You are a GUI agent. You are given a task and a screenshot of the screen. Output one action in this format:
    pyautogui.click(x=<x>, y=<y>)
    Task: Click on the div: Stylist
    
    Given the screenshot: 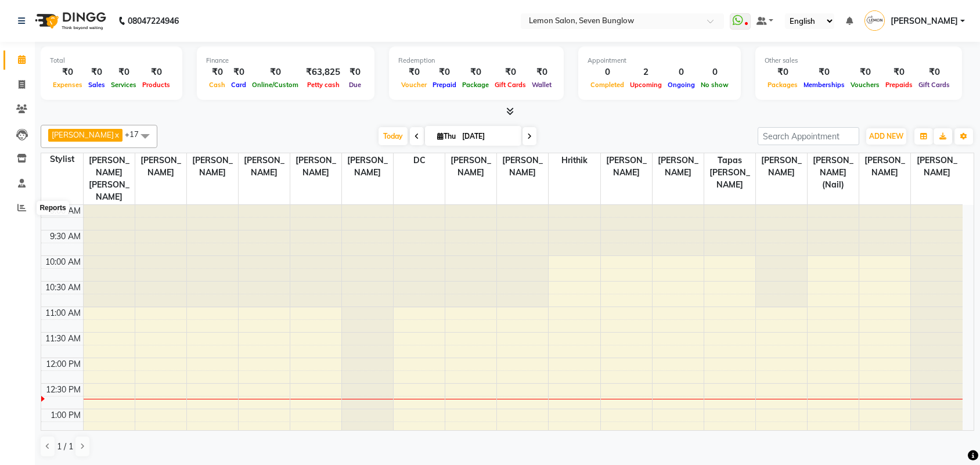 What is the action you would take?
    pyautogui.click(x=62, y=159)
    